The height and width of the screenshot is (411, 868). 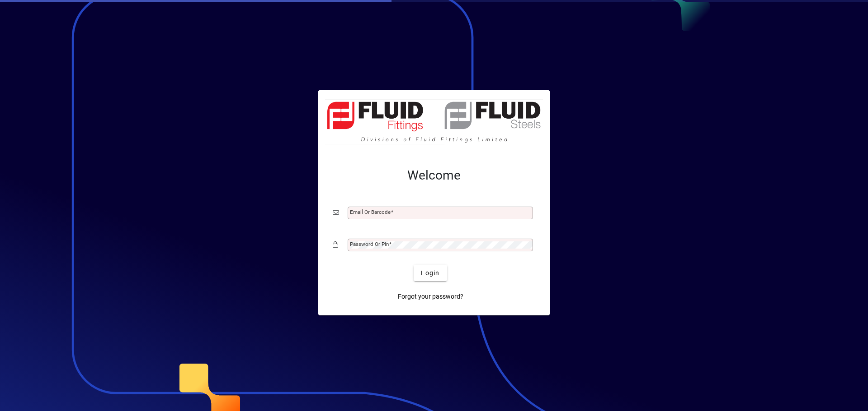 What do you see at coordinates (430, 273) in the screenshot?
I see `span: Login` at bounding box center [430, 273].